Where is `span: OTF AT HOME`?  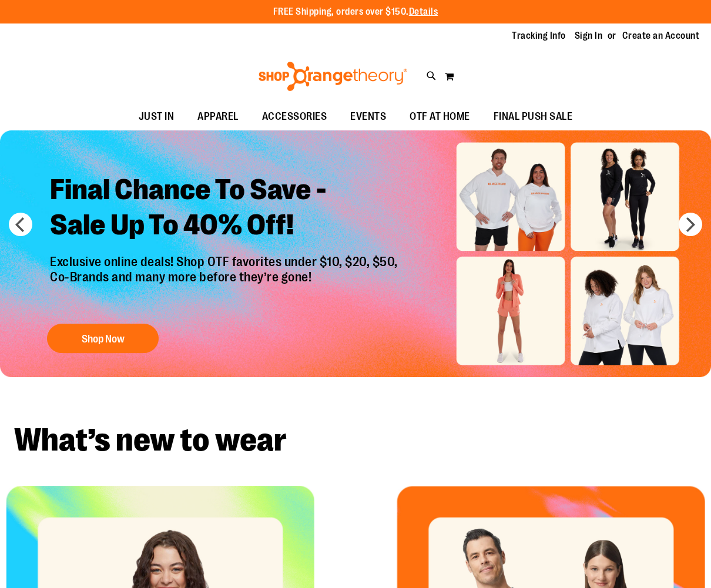 span: OTF AT HOME is located at coordinates (440, 116).